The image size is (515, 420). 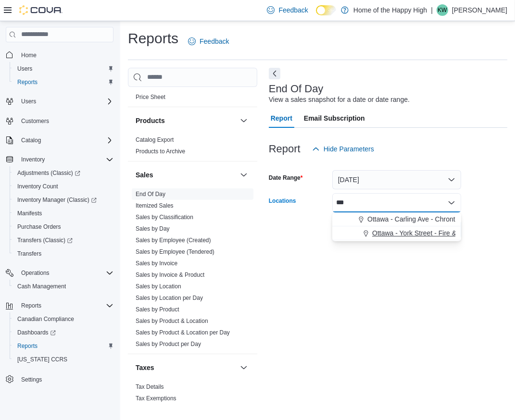 What do you see at coordinates (316, 15) in the screenshot?
I see `span: Dark Mode` at bounding box center [316, 15].